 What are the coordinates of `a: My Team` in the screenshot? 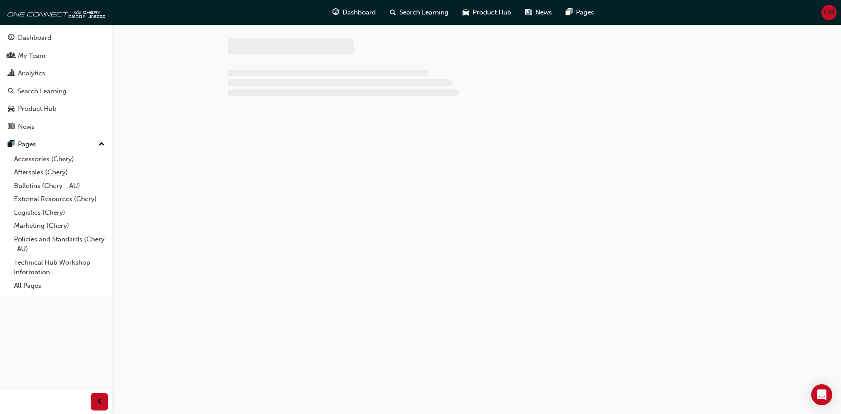 It's located at (56, 56).